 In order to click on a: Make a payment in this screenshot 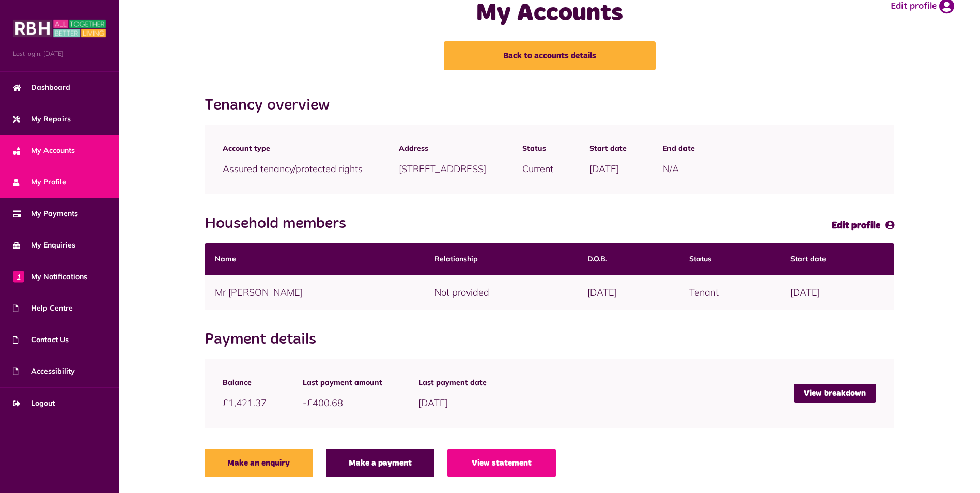, I will do `click(380, 463)`.